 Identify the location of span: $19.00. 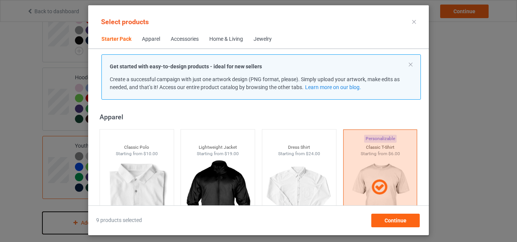
(231, 154).